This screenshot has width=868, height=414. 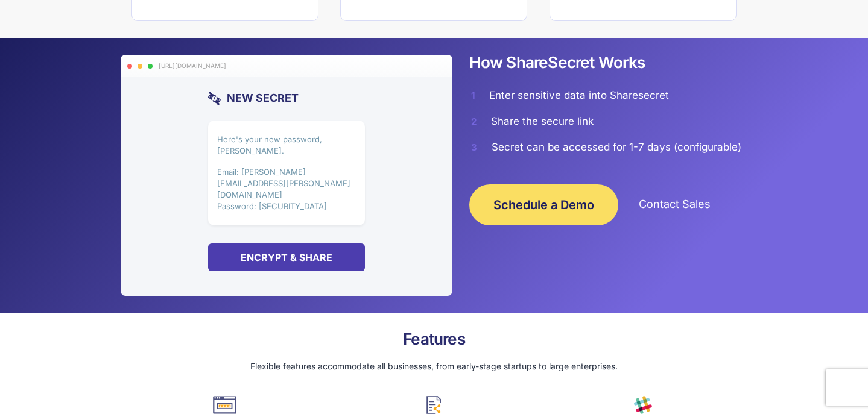 I want to click on span: New Secret, so click(x=262, y=98).